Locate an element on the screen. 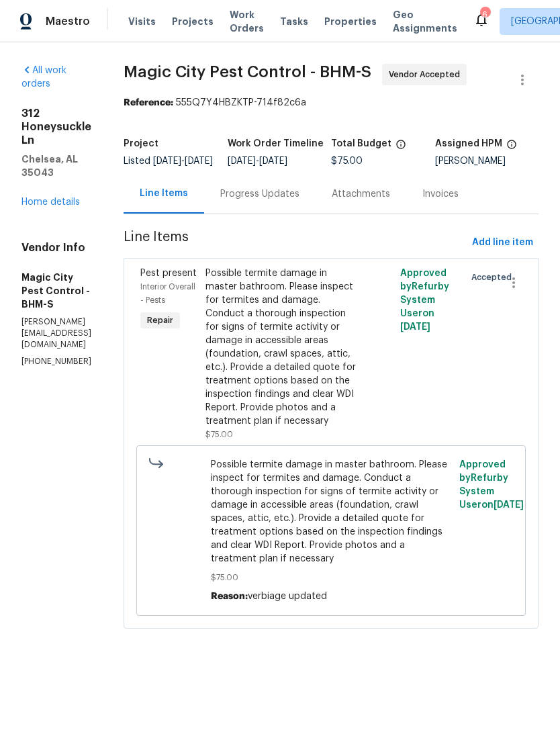  span: The total cost of line items that have been proposed by Opendoor. This sum includes line items th... is located at coordinates (401, 148).